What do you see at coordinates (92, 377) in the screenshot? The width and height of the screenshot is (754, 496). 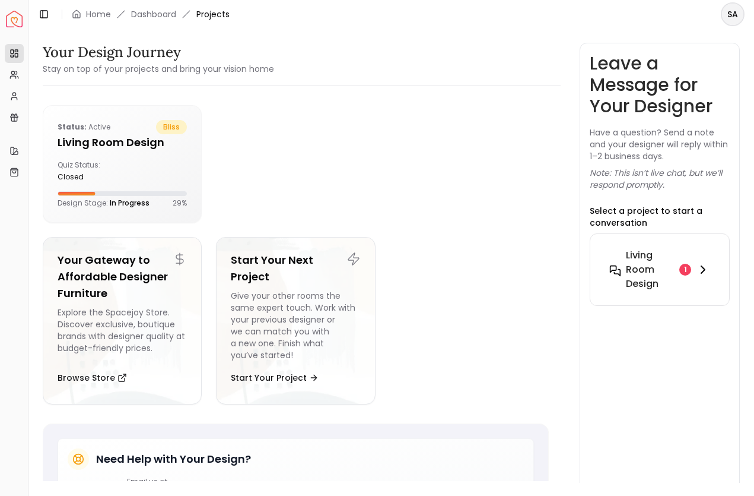 I see `button: Browse Store` at bounding box center [92, 377].